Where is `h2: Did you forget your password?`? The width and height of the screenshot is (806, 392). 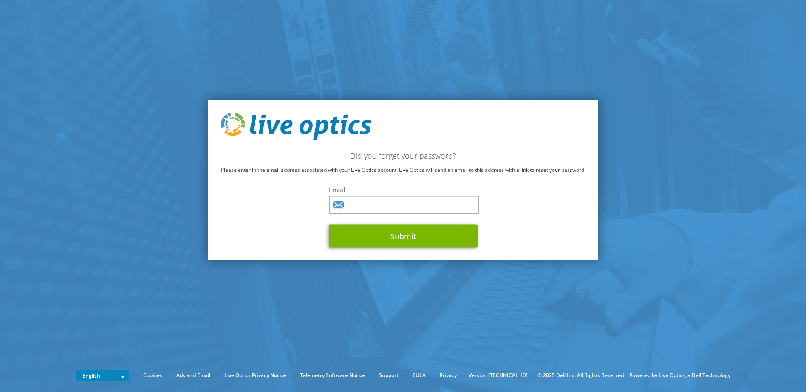 h2: Did you forget your password? is located at coordinates (403, 156).